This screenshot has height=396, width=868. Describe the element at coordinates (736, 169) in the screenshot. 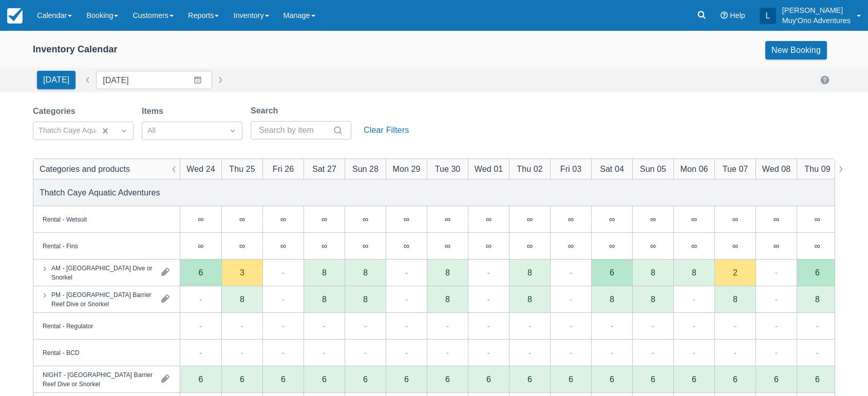

I see `div: Tue 07` at that location.